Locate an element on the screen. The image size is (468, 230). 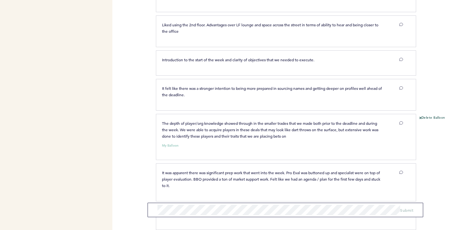
span: Introduction to the start of the week and clarity of objectives that we needed to execute. is located at coordinates (238, 60).